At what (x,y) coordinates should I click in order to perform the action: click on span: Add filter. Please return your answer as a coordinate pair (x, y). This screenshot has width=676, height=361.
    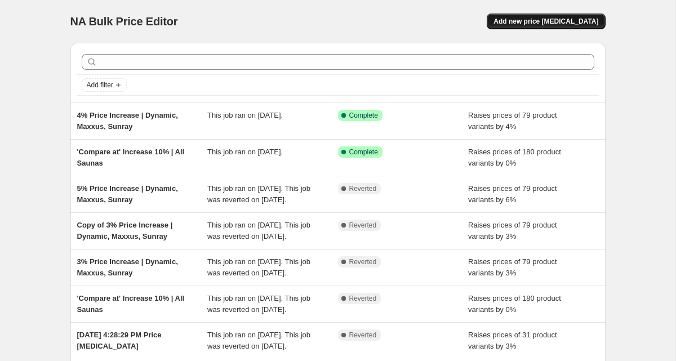
    Looking at the image, I should click on (100, 85).